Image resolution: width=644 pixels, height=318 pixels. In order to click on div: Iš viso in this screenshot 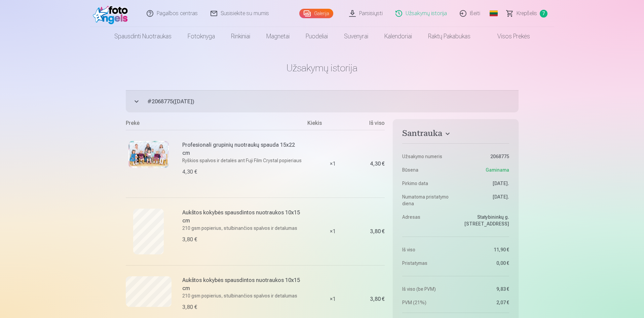, I will do `click(371, 125)`.